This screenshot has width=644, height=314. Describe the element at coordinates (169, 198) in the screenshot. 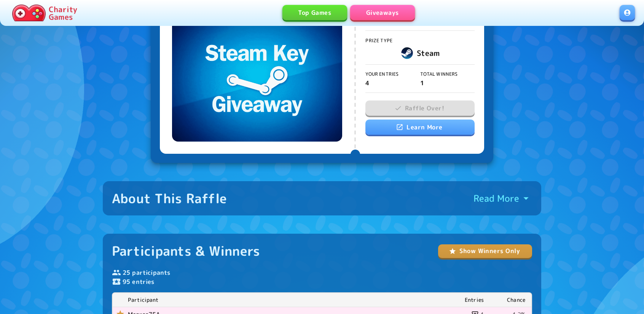

I see `div: About This Raffle` at that location.